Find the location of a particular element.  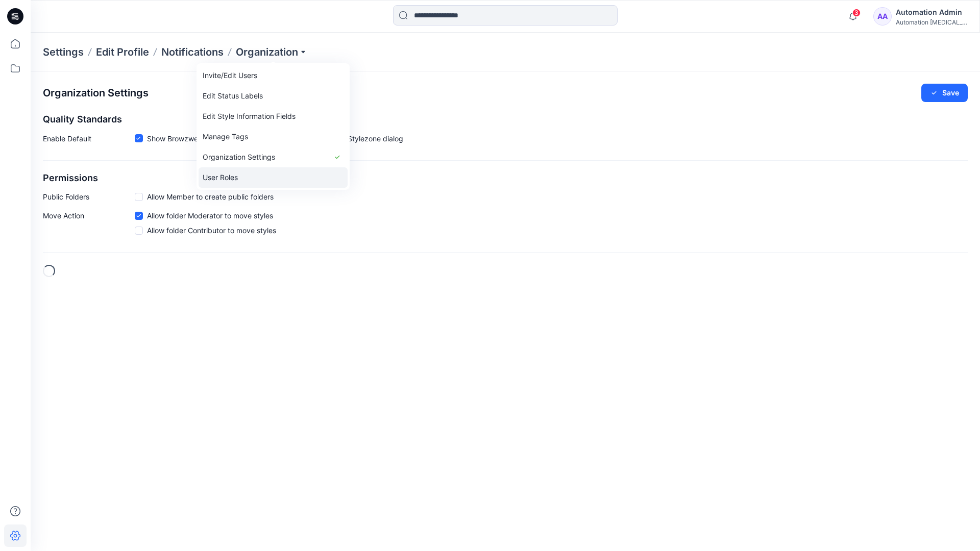

a: Organization Settings is located at coordinates (273, 157).